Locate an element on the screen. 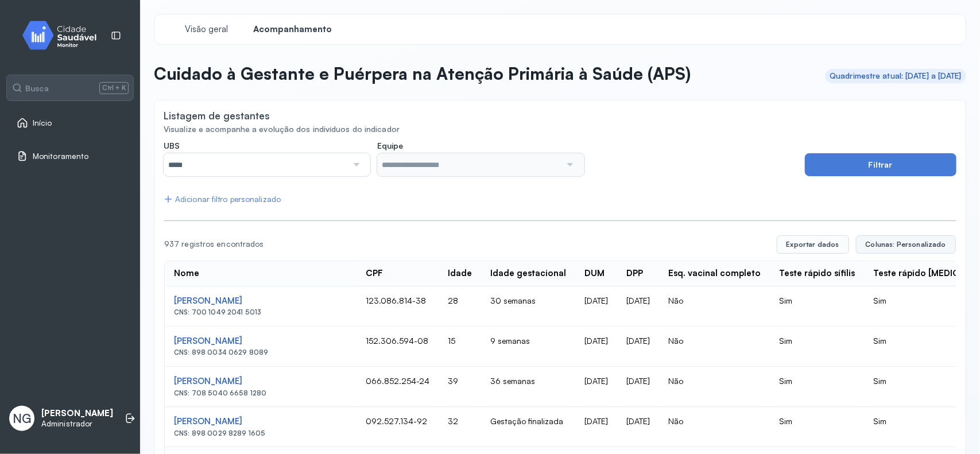 The height and width of the screenshot is (454, 980). p: Administrador is located at coordinates (76, 423).